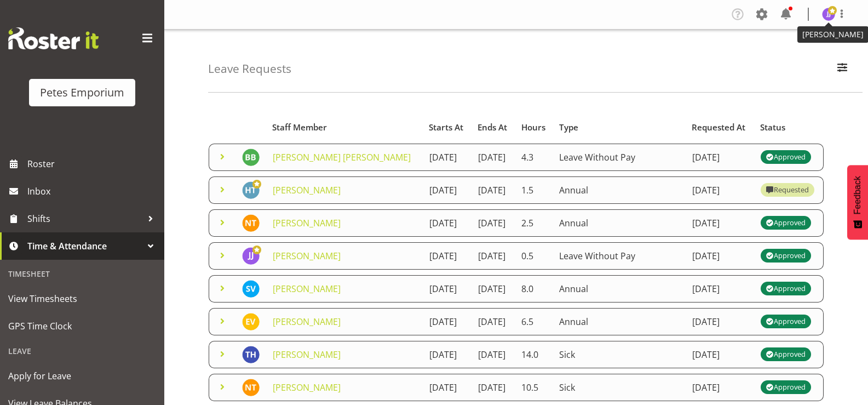 The height and width of the screenshot is (405, 868). I want to click on span: Feedback, so click(858, 195).